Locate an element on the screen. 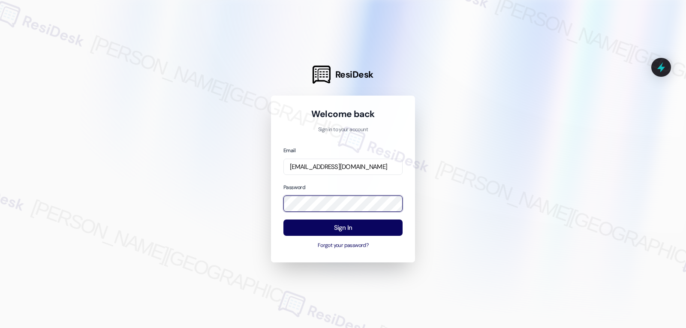 The width and height of the screenshot is (686, 328). label: Password is located at coordinates (294, 187).